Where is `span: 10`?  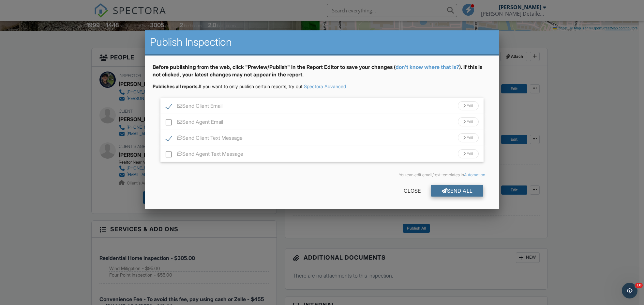
span: 10 is located at coordinates (639, 285).